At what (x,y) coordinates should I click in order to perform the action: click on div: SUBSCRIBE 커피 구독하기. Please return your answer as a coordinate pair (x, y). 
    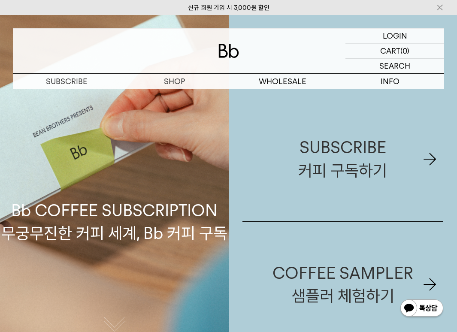
    Looking at the image, I should click on (342, 159).